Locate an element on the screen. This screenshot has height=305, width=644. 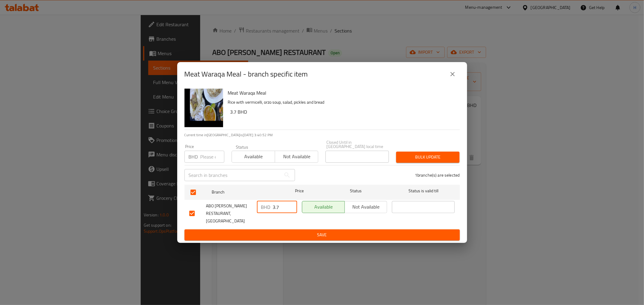
p: 1 branche(s) are selected is located at coordinates (437, 175).